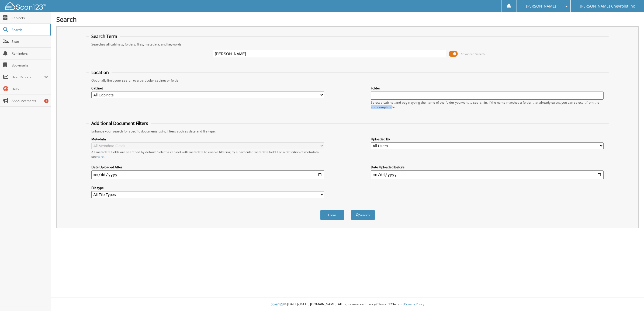 The width and height of the screenshot is (644, 311). Describe the element at coordinates (208, 175) in the screenshot. I see `input: start` at that location.